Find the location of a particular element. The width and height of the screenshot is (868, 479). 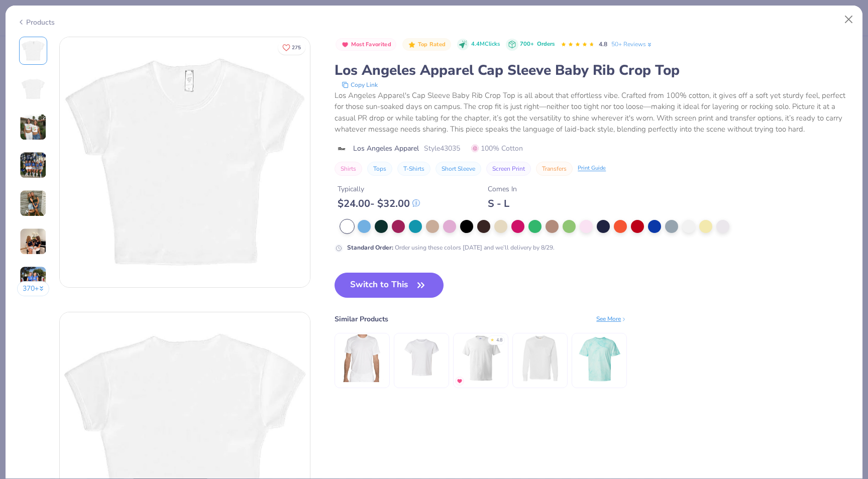

span: 4.4M Clicks is located at coordinates (485, 44).